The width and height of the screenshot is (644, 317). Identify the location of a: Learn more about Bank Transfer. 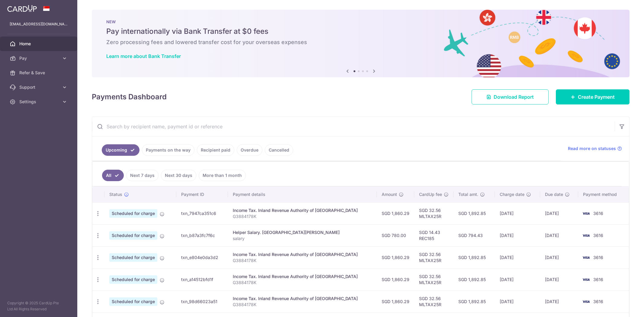
(143, 56).